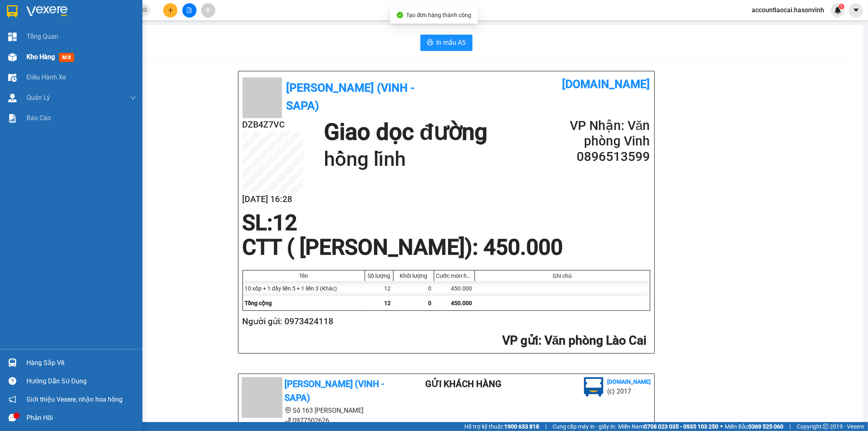 The image size is (868, 431). What do you see at coordinates (463, 384) in the screenshot?
I see `b: Gửi khách hàng` at bounding box center [463, 384].